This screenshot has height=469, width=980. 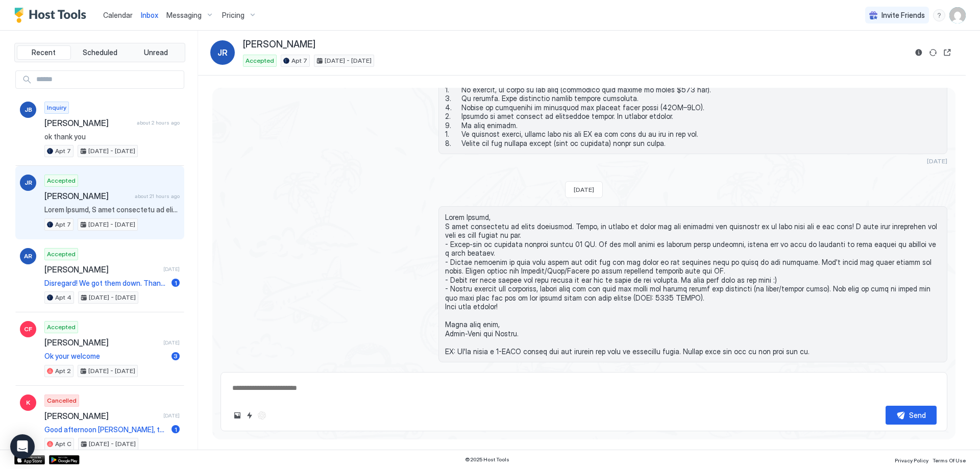 What do you see at coordinates (28, 256) in the screenshot?
I see `span: AR` at bounding box center [28, 256].